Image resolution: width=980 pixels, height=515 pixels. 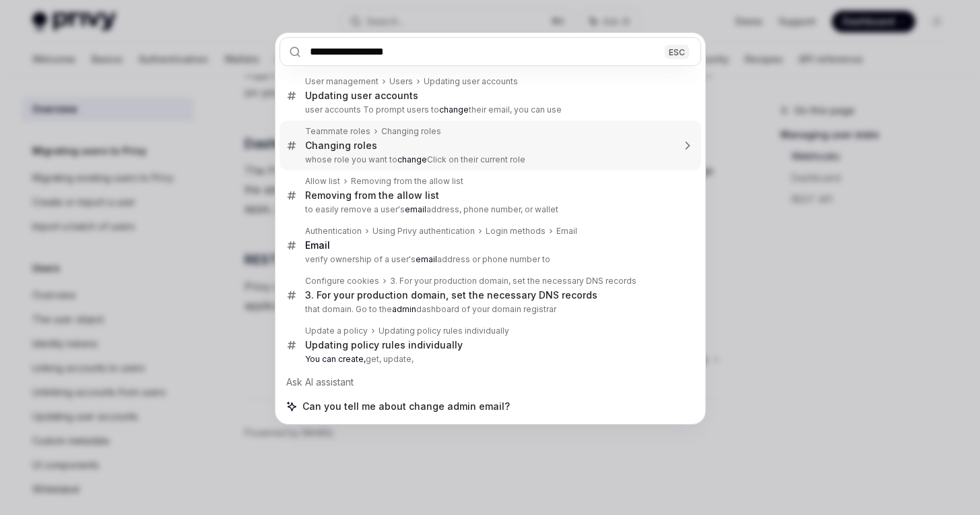 I want to click on p: verify ownership of a user's address or phone number to, so click(x=489, y=260).